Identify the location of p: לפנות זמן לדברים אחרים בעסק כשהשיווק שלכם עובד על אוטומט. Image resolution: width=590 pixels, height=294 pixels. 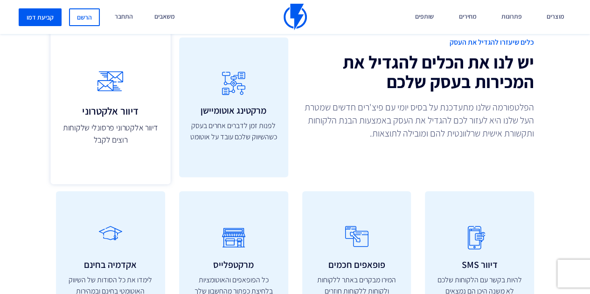
(234, 131).